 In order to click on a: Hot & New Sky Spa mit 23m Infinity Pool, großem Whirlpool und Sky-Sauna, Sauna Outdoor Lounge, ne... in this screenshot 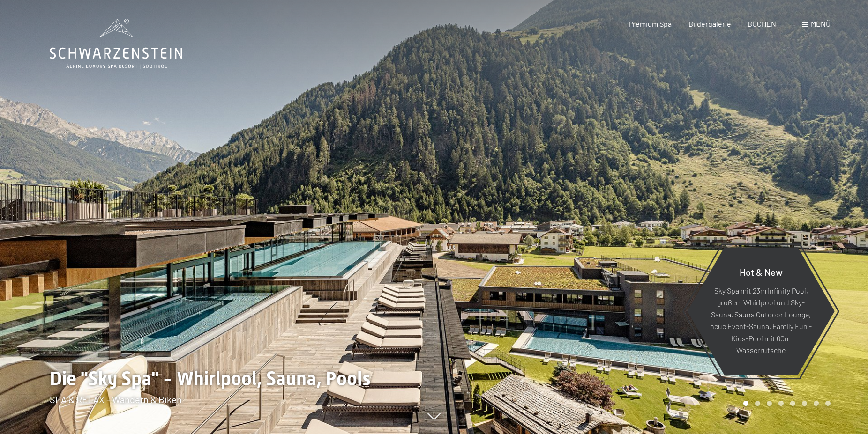, I will do `click(761, 311)`.